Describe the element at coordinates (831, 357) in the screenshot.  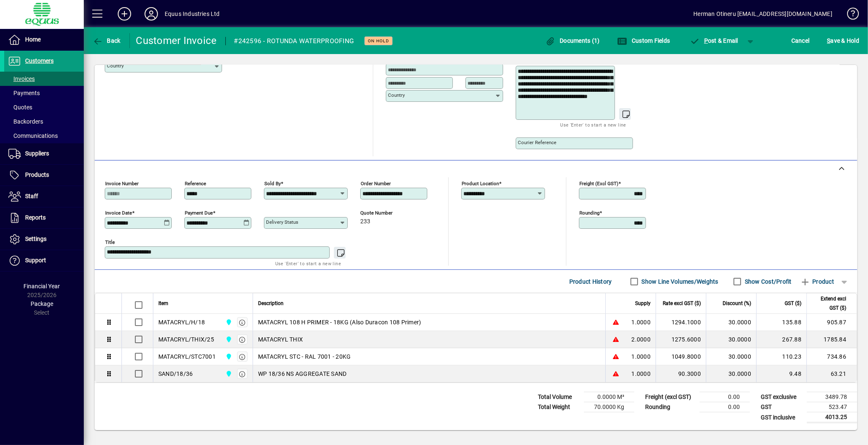
I see `td: 734.86` at that location.